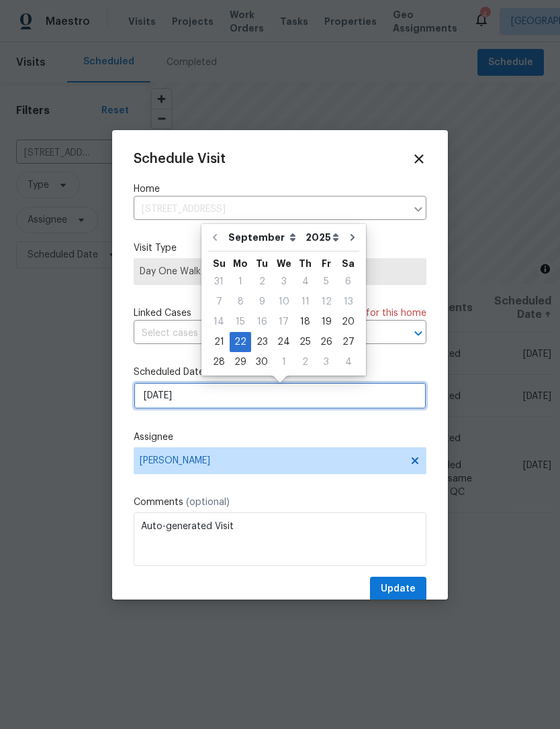 The image size is (560, 729). I want to click on input: Select cases, so click(261, 333).